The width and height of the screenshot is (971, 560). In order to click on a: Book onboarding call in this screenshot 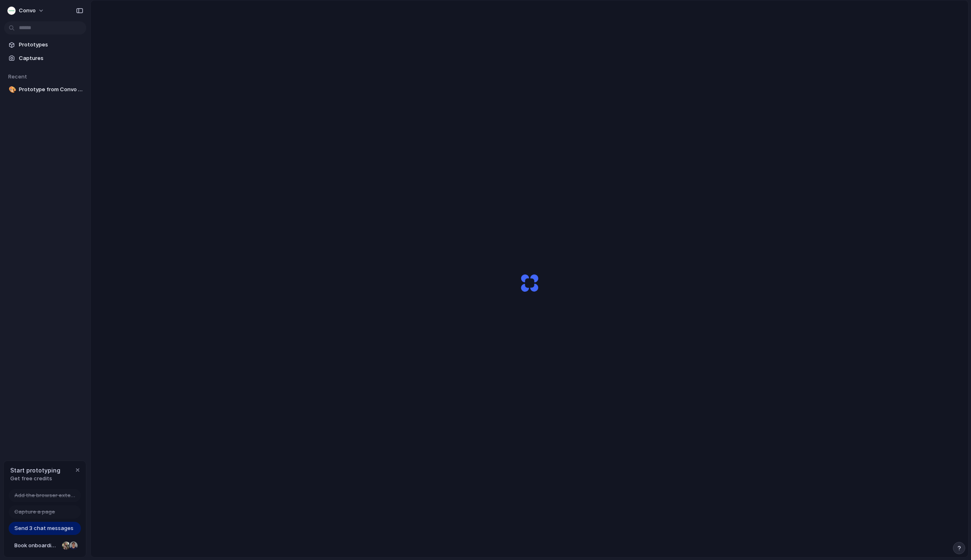, I will do `click(45, 545)`.